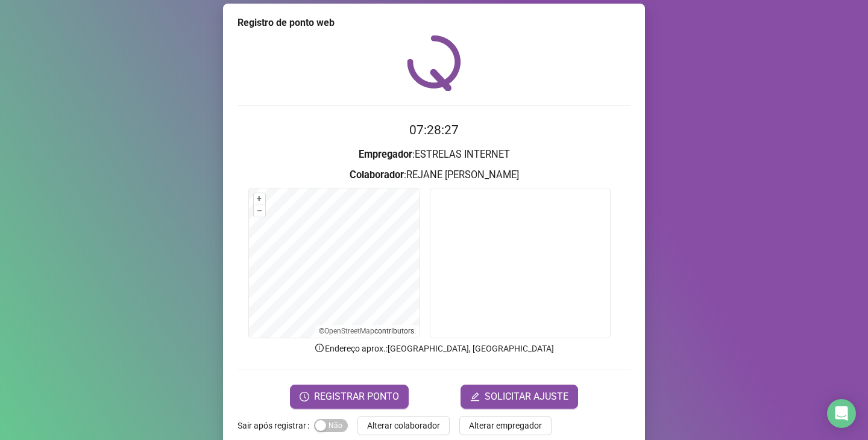  I want to click on span: edit, so click(475, 397).